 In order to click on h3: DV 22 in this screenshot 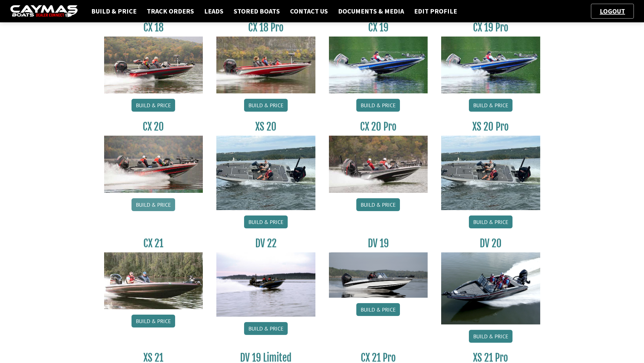, I will do `click(266, 243)`.